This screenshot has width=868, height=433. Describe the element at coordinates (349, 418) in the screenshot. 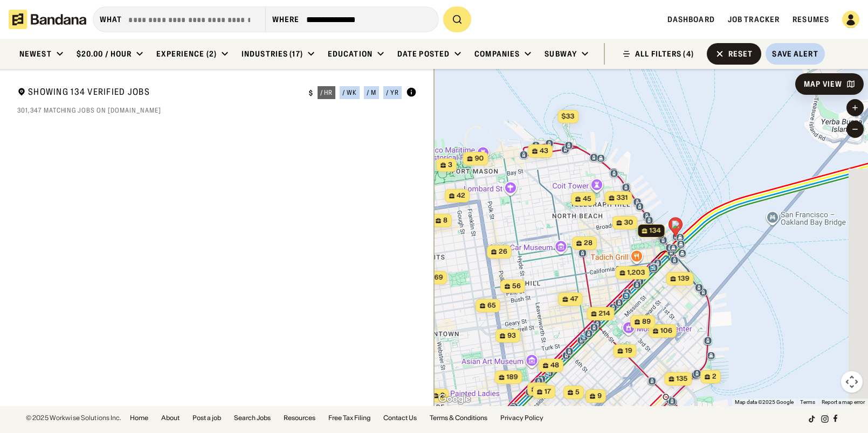

I see `a: Free Tax Filing` at that location.